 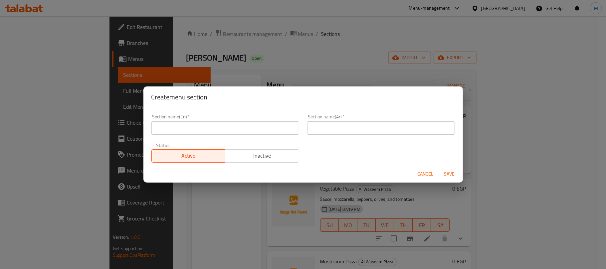 What do you see at coordinates (426, 174) in the screenshot?
I see `button: Cancel` at bounding box center [426, 174].